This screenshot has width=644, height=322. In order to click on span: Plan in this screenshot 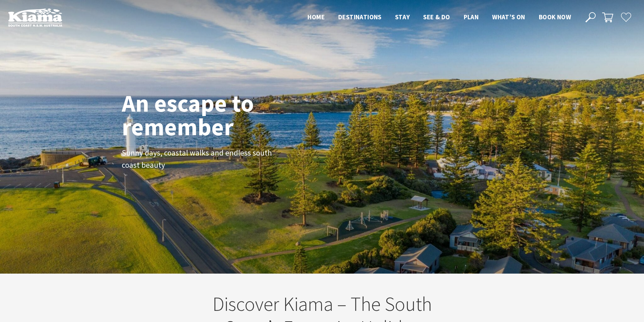, I will do `click(471, 17)`.